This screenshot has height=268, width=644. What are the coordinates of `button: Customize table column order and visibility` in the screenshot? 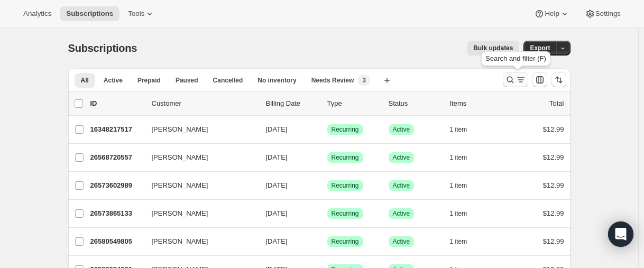 It's located at (540, 80).